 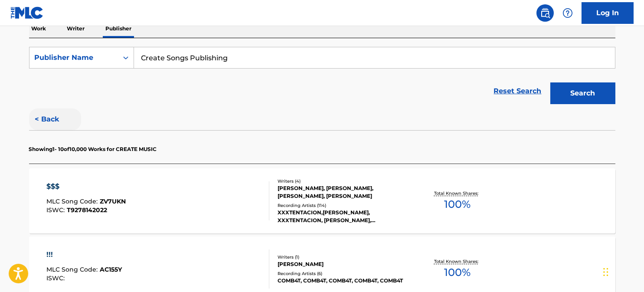 What do you see at coordinates (343, 257) in the screenshot?
I see `div: Writers ( 1 )` at bounding box center [343, 257].